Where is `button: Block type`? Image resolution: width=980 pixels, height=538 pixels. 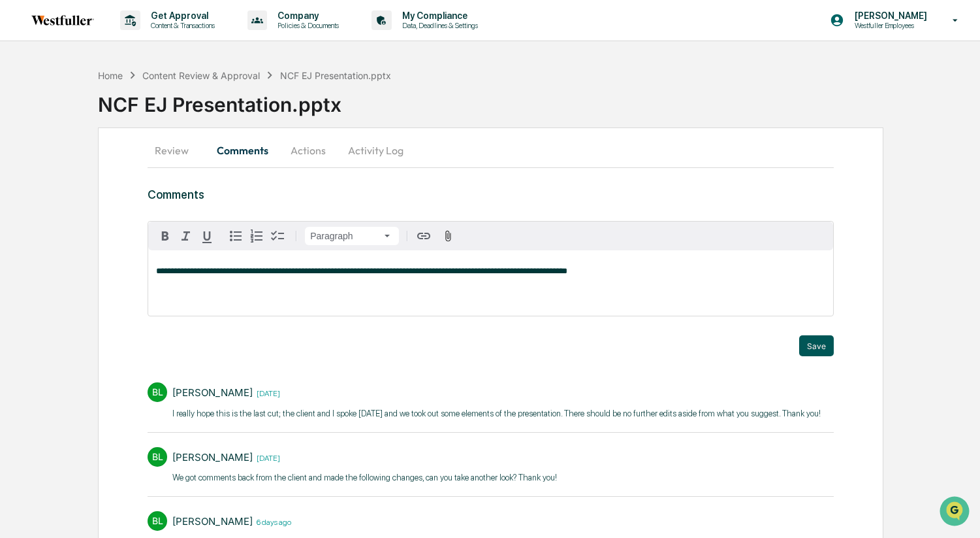 button: Block type is located at coordinates (352, 236).